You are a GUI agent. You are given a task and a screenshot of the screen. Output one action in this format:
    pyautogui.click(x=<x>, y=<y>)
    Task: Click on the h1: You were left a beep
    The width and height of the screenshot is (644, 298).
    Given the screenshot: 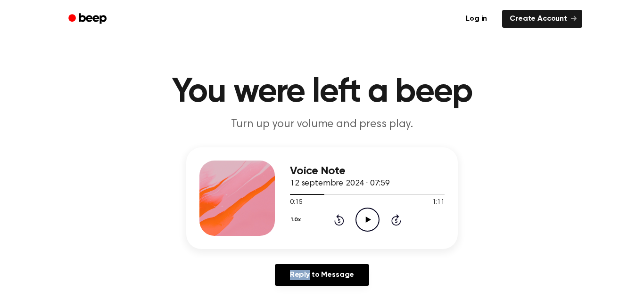 What is the action you would take?
    pyautogui.click(x=322, y=92)
    